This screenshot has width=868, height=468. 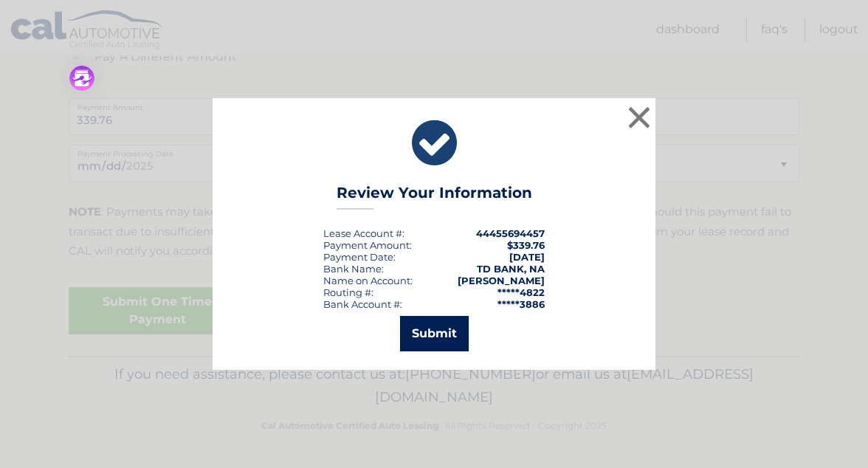 I want to click on div: Bank Name:, so click(x=354, y=269).